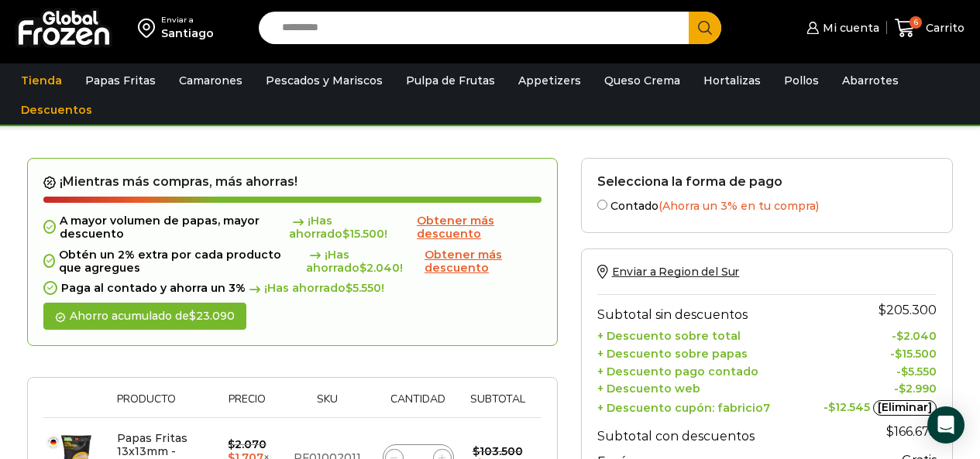 The image size is (980, 459). I want to click on a: Pulpa de Frutas, so click(450, 81).